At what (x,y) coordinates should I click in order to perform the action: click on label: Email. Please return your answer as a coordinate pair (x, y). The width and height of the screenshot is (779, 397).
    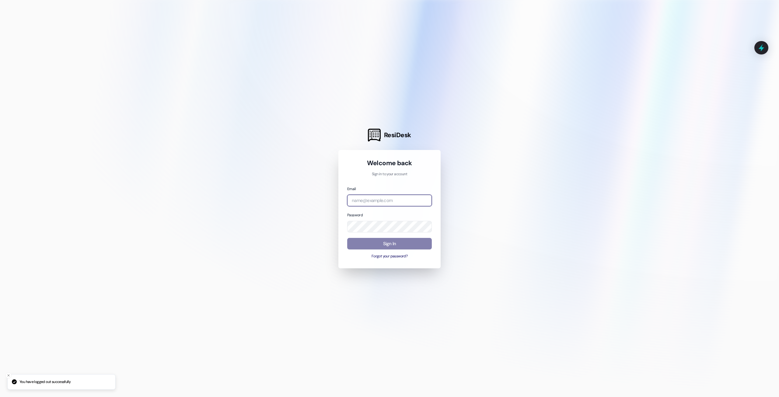
    Looking at the image, I should click on (352, 189).